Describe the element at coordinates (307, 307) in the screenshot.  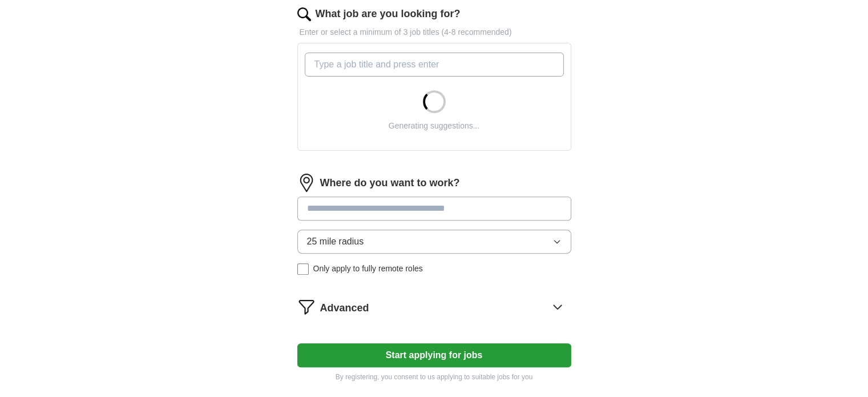
I see `img: filter` at that location.